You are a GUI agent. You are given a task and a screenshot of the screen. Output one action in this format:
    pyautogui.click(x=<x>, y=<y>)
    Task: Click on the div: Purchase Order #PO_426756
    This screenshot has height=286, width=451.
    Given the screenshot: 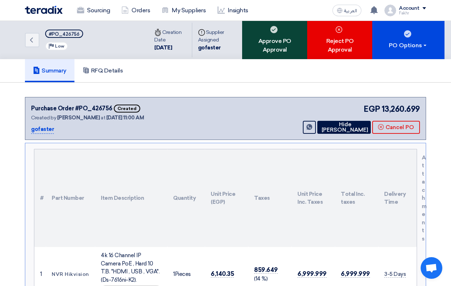 What is the action you would take?
    pyautogui.click(x=72, y=109)
    